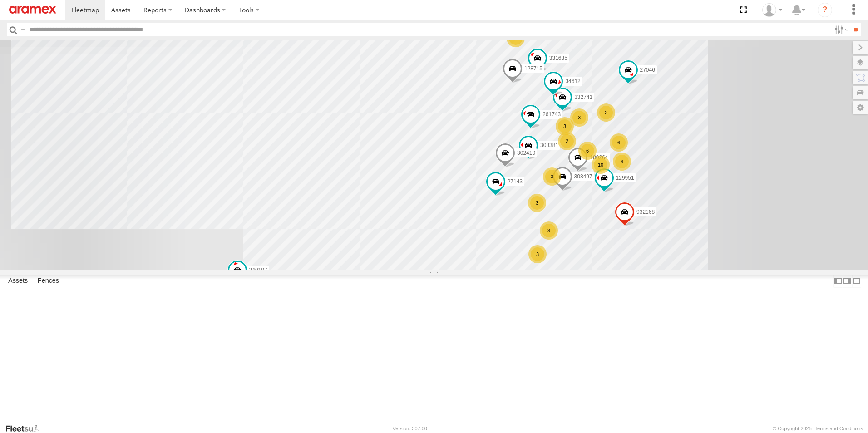 Image resolution: width=868 pixels, height=433 pixels. I want to click on label: Map Settings, so click(860, 107).